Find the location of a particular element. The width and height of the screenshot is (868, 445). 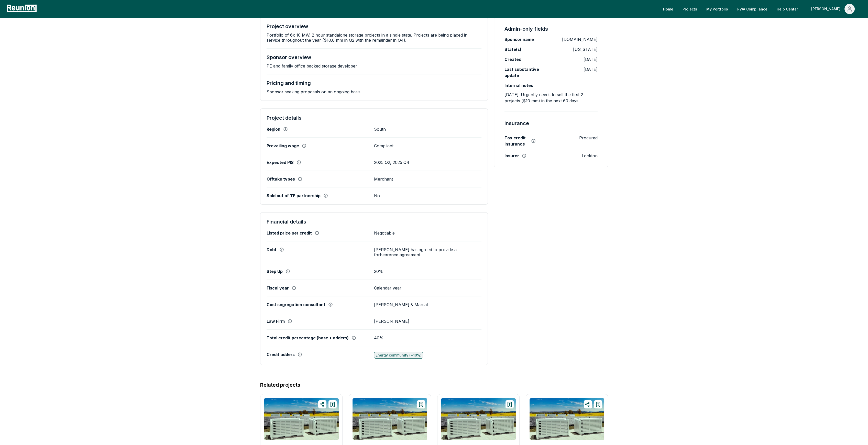

a: PWA Compliance is located at coordinates (752, 9).